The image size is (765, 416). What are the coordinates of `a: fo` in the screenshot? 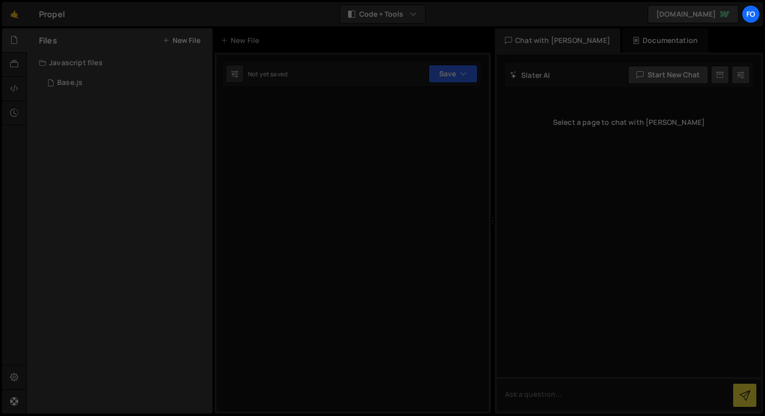 It's located at (751, 14).